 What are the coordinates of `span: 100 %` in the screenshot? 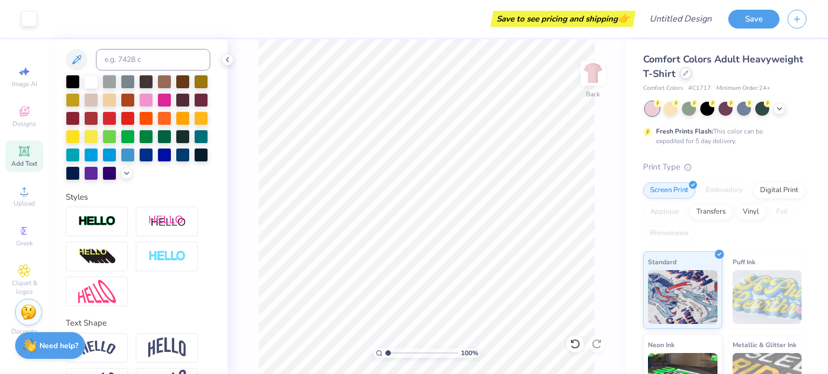 It's located at (469, 353).